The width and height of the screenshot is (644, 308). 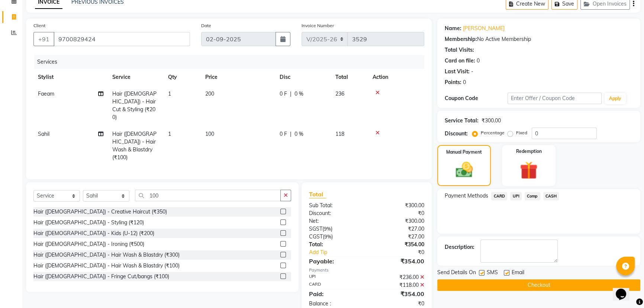 What do you see at coordinates (46, 94) in the screenshot?
I see `span: Faeam` at bounding box center [46, 94].